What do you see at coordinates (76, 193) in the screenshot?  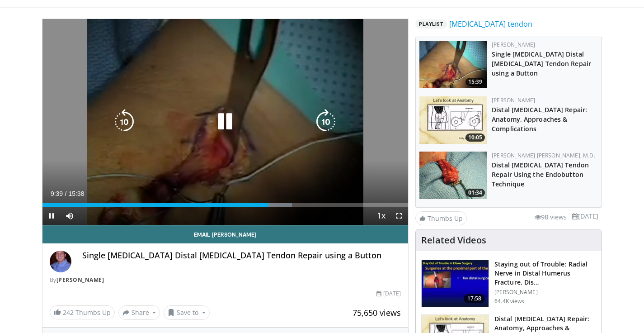 I see `span: 15:38` at bounding box center [76, 193].